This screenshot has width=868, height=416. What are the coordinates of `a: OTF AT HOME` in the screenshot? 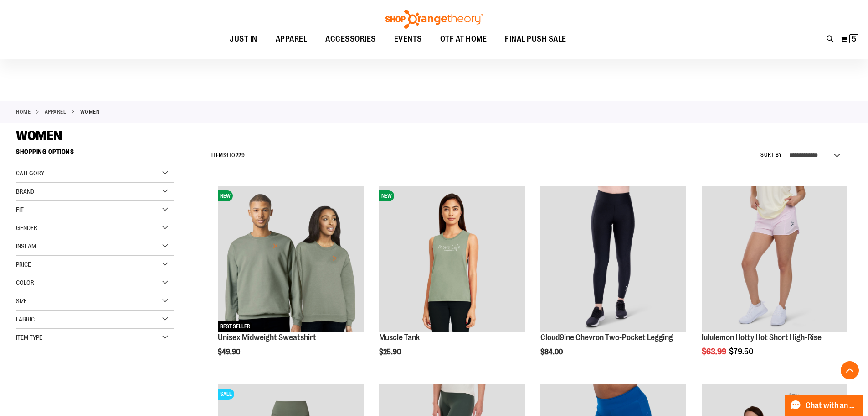 It's located at (463, 39).